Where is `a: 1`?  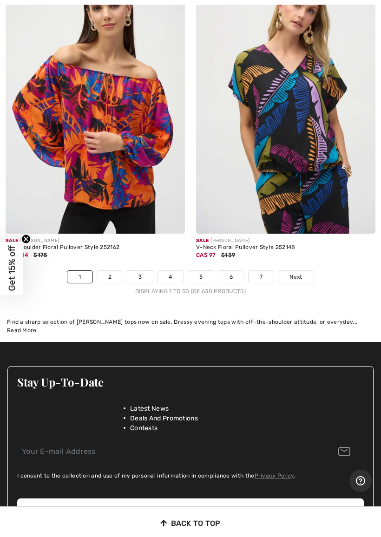
a: 1 is located at coordinates (79, 277).